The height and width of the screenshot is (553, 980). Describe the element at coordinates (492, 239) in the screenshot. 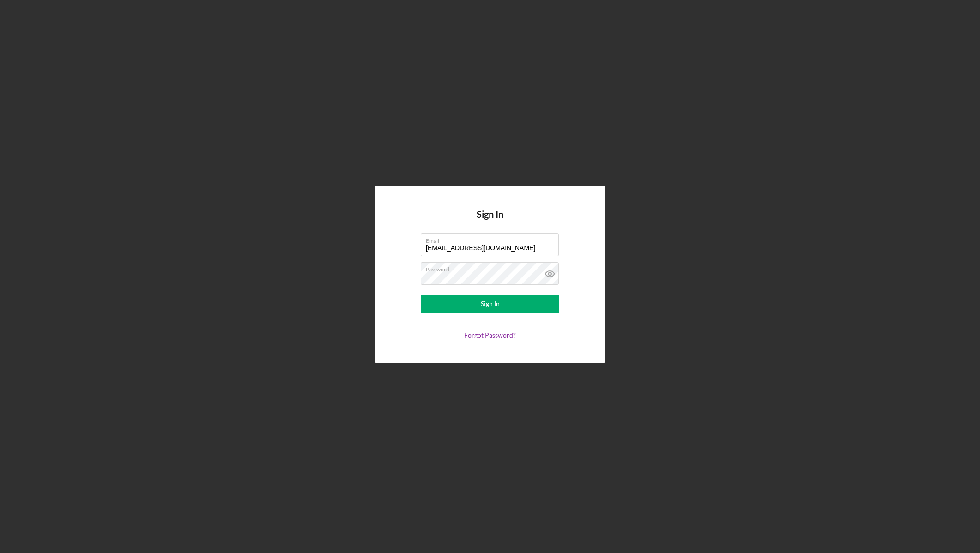

I see `label: Email` at that location.